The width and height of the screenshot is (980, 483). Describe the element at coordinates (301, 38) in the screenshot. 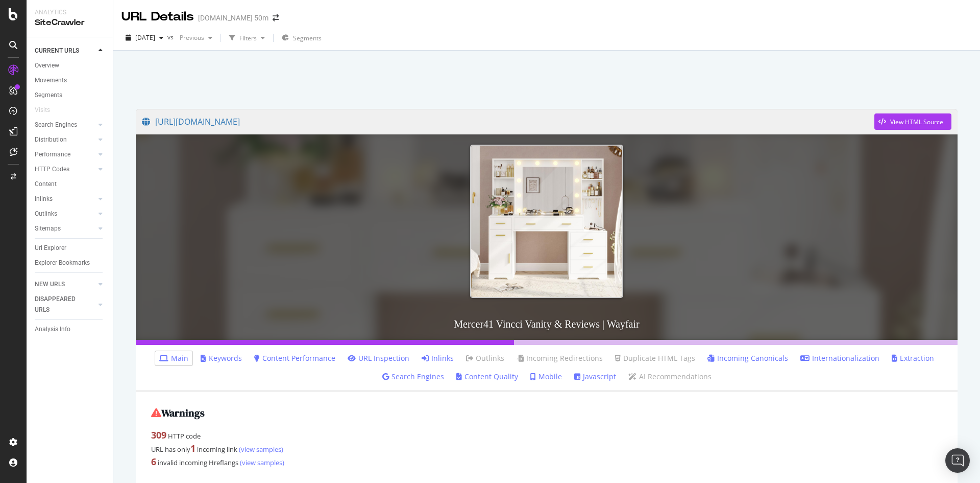

I see `button: Segments` at that location.